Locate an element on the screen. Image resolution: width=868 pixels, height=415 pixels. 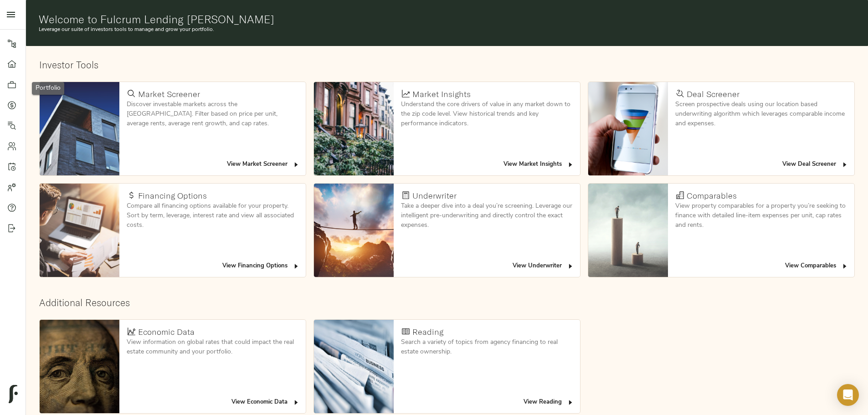
span: View Reading is located at coordinates (548, 402).